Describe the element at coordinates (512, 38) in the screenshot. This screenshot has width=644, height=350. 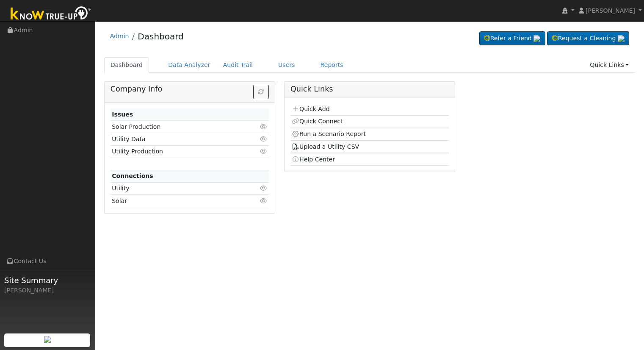
I see `a: Refer a Friend` at that location.